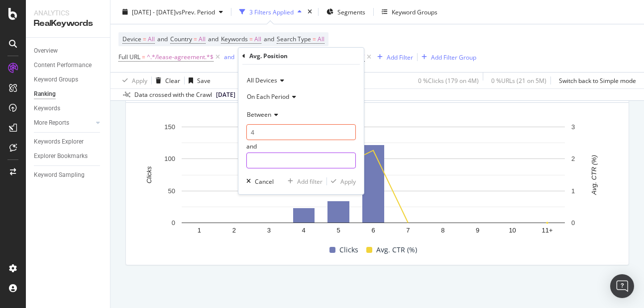 The width and height of the screenshot is (644, 308). What do you see at coordinates (235, 39) in the screenshot?
I see `span: Keywords` at bounding box center [235, 39].